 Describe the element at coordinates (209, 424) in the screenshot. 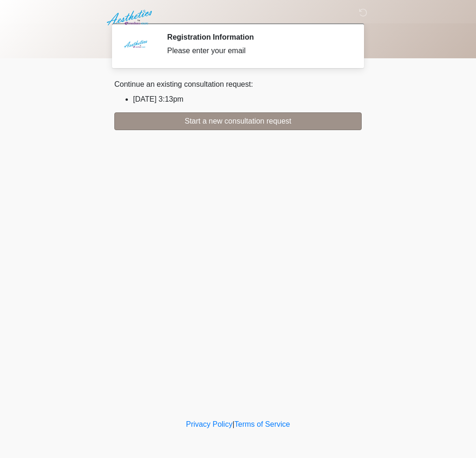

I see `a: Privacy Policy` at that location.